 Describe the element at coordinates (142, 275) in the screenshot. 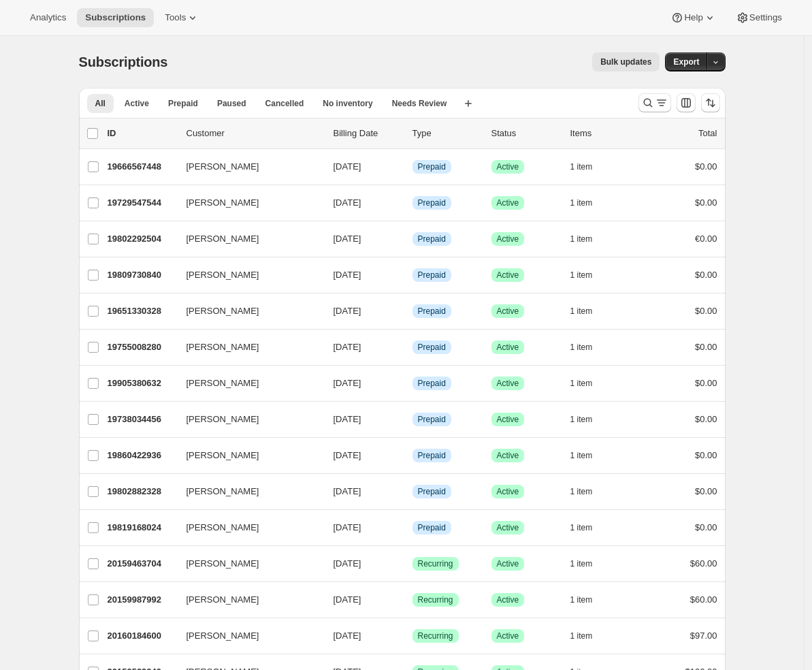

I see `p: 19809730840` at that location.